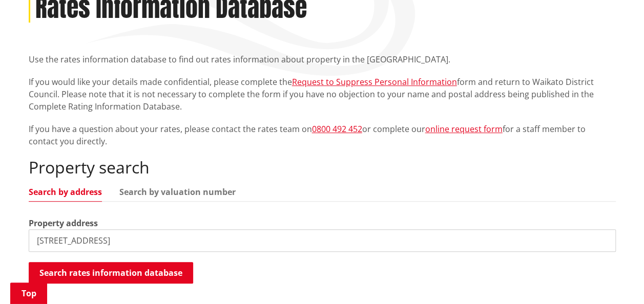 The width and height of the screenshot is (644, 304). Describe the element at coordinates (65, 192) in the screenshot. I see `a: Search by address` at that location.